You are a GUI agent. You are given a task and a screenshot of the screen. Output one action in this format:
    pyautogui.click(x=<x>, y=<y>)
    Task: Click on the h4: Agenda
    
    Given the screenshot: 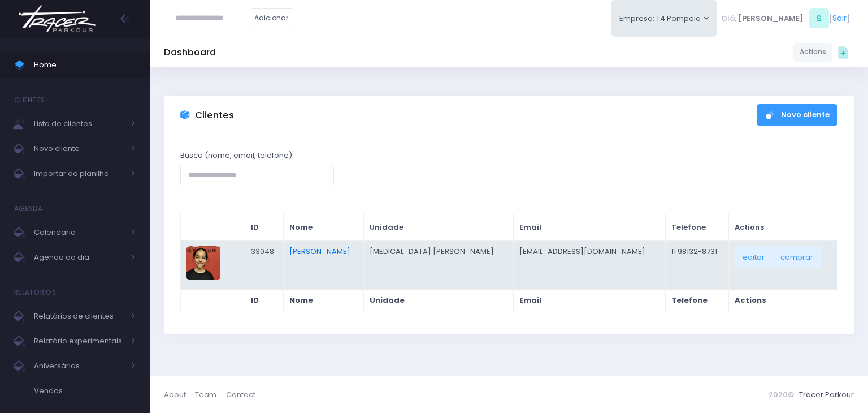 What is the action you would take?
    pyautogui.click(x=28, y=209)
    